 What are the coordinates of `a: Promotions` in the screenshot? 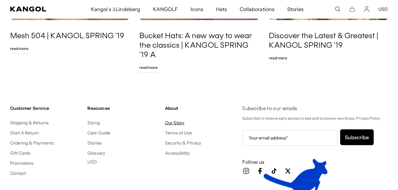 It's located at (22, 164).